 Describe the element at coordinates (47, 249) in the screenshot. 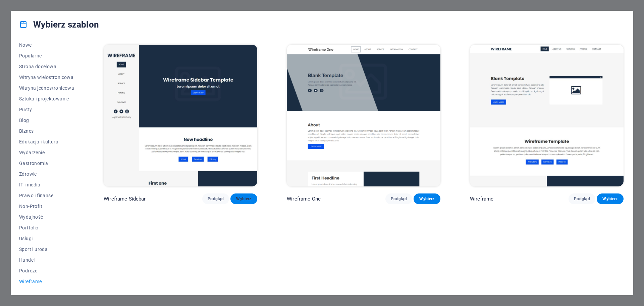

I see `span: Sport i uroda` at that location.